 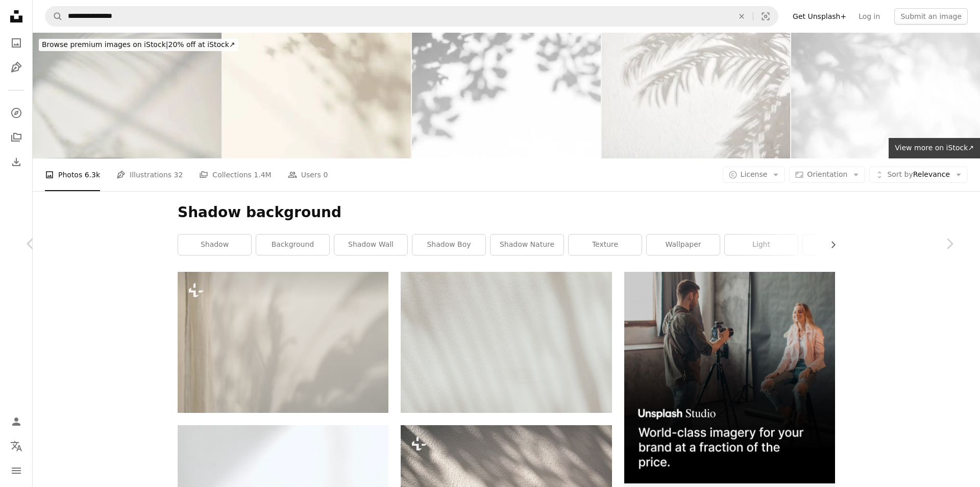 I want to click on button: License, so click(x=754, y=175).